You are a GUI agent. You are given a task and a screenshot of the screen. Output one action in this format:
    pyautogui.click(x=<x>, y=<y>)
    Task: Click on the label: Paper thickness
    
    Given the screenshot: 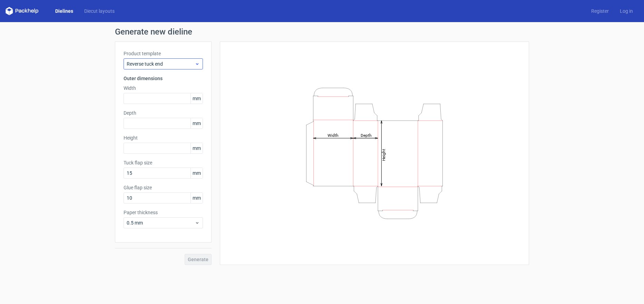 What is the action you would take?
    pyautogui.click(x=163, y=213)
    